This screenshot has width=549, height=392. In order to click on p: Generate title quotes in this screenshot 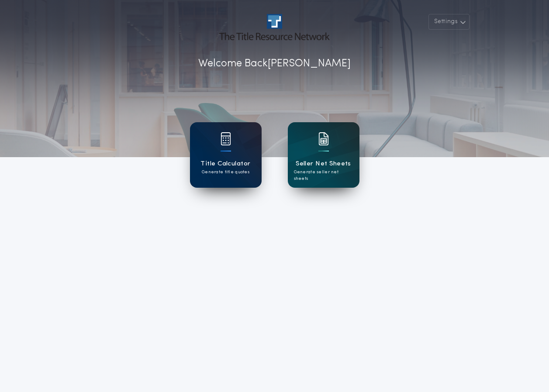, I will do `click(225, 172)`.